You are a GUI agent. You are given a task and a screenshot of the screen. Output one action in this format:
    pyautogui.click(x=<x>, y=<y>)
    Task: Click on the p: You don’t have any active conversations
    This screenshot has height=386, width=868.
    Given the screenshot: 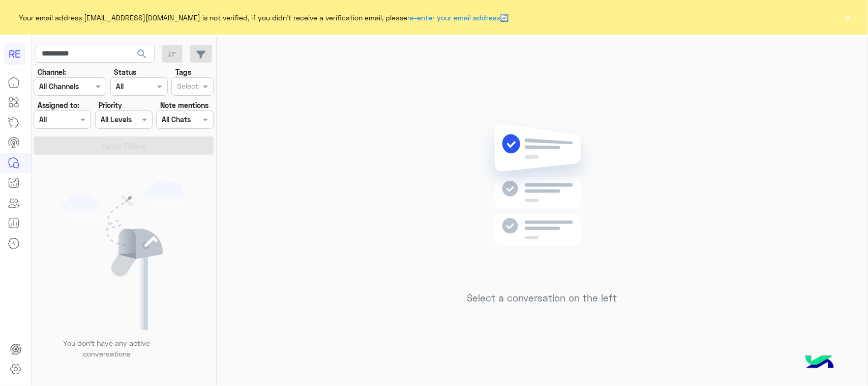 What is the action you would take?
    pyautogui.click(x=107, y=348)
    